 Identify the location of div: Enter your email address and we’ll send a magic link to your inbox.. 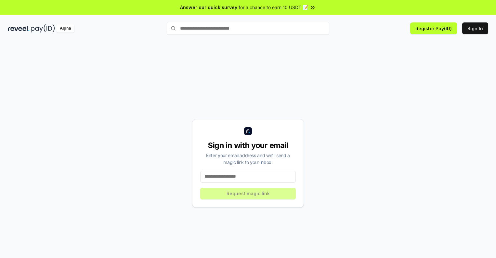
(248, 159).